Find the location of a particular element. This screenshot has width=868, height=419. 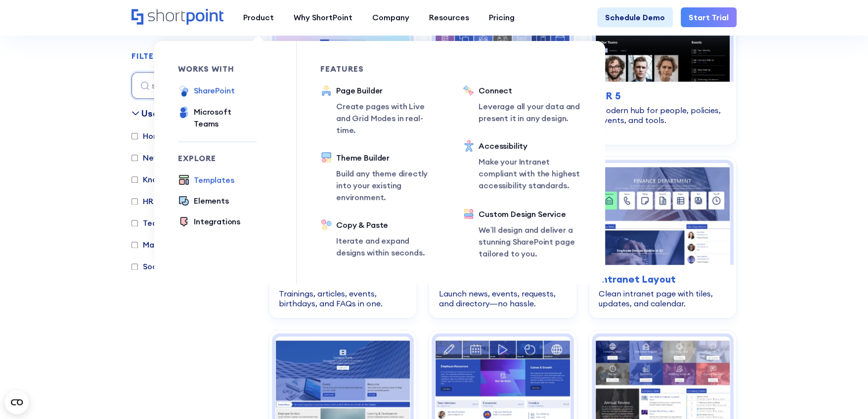

label: Home Pages is located at coordinates (160, 136).